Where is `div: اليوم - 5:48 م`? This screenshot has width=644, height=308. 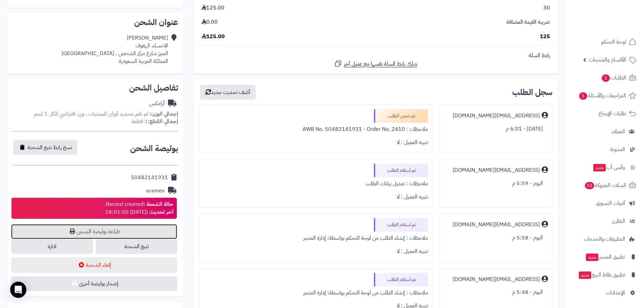
div: اليوم - 5:48 م is located at coordinates (496, 292).